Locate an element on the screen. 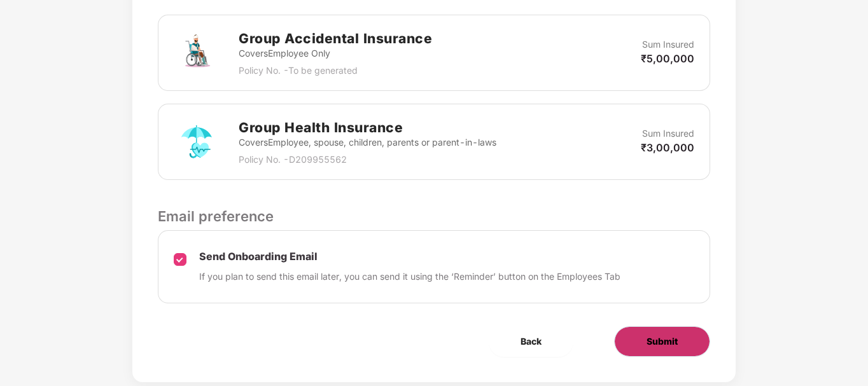 This screenshot has height=386, width=868. p: ₹3,00,000 is located at coordinates (668, 148).